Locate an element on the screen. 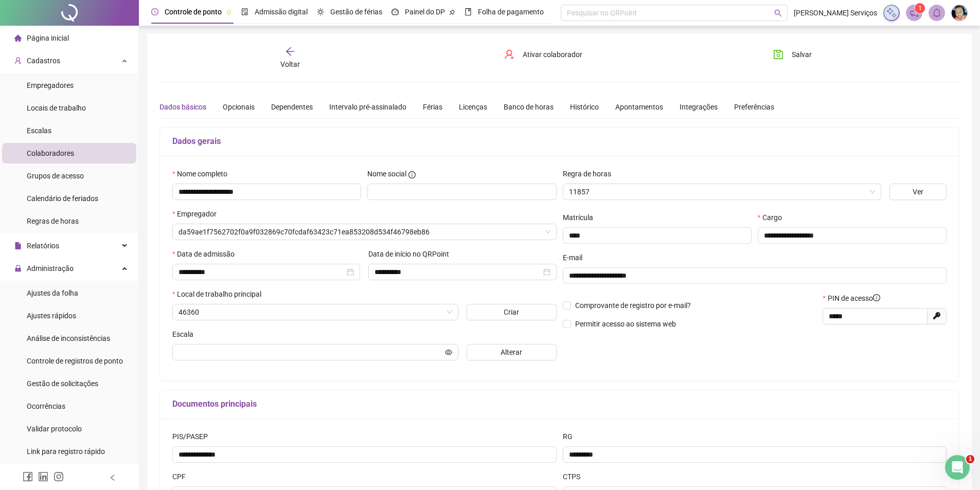  span: notification is located at coordinates (914, 13).